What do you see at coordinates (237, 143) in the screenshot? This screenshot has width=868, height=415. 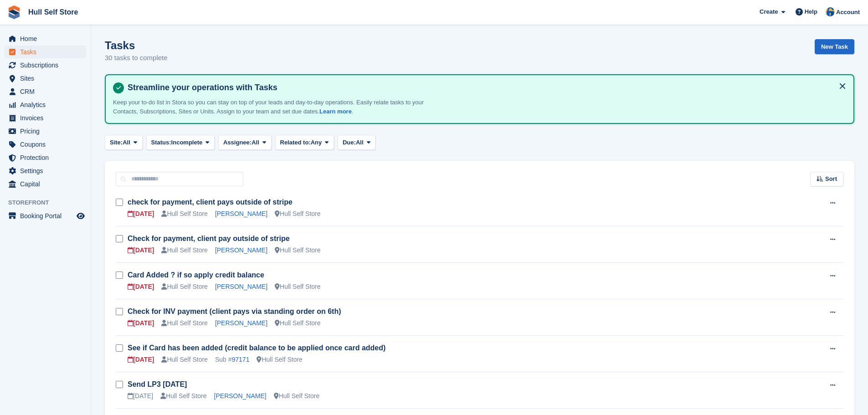 I see `span: Assignee:` at bounding box center [237, 143].